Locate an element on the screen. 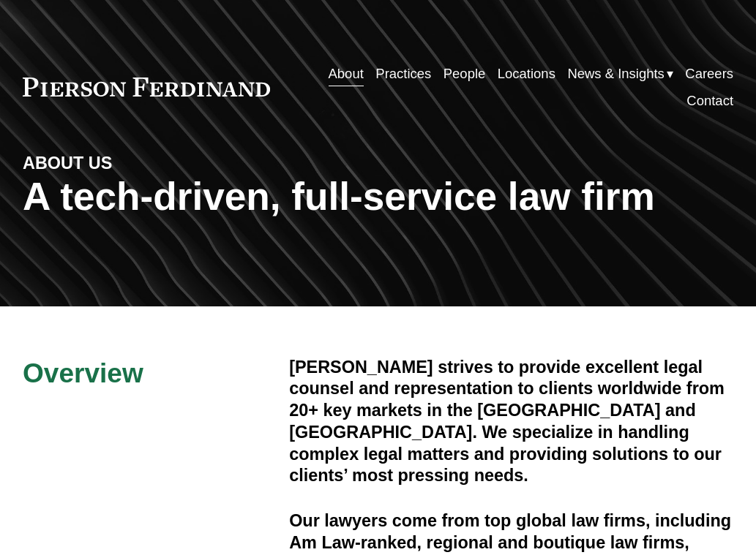 The height and width of the screenshot is (555, 756). a: Practices is located at coordinates (403, 74).